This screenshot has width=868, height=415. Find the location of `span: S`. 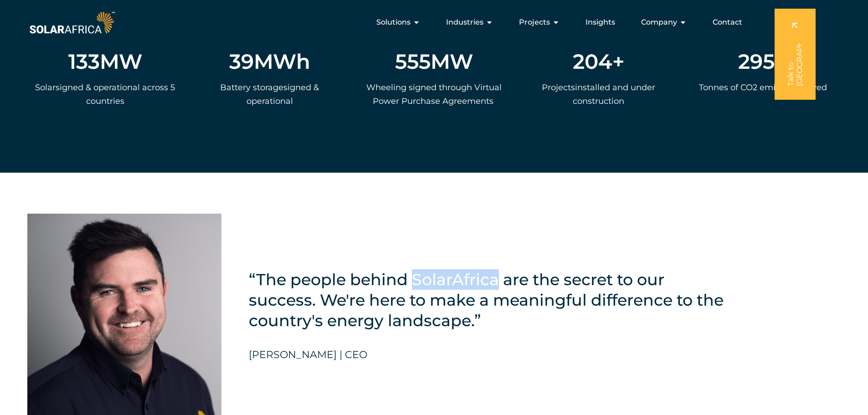

span: S is located at coordinates (38, 88).